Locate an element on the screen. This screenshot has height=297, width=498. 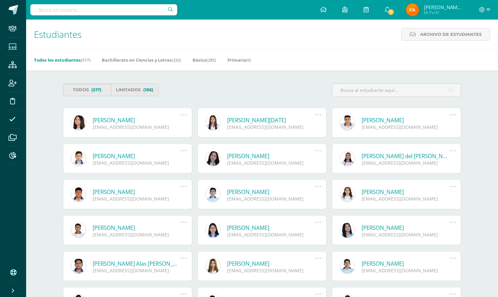
input: Busca al estudiante aquí... is located at coordinates (396, 90).